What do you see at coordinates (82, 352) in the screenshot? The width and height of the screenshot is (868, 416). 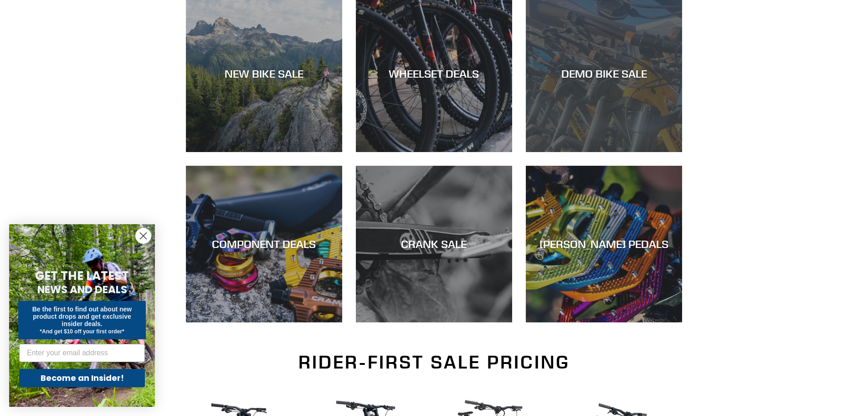 I see `input: Enter your email address` at bounding box center [82, 352].